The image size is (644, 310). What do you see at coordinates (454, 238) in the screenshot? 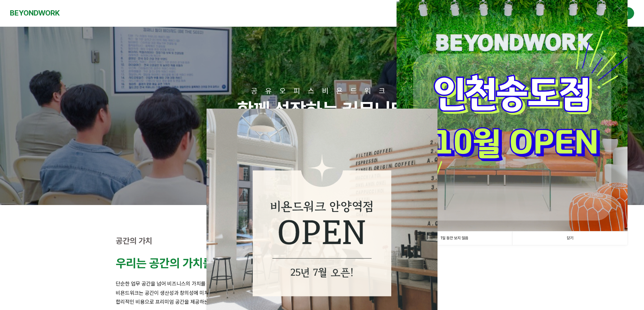
I see `a: 1일 동안 보지 않음` at bounding box center [454, 238].